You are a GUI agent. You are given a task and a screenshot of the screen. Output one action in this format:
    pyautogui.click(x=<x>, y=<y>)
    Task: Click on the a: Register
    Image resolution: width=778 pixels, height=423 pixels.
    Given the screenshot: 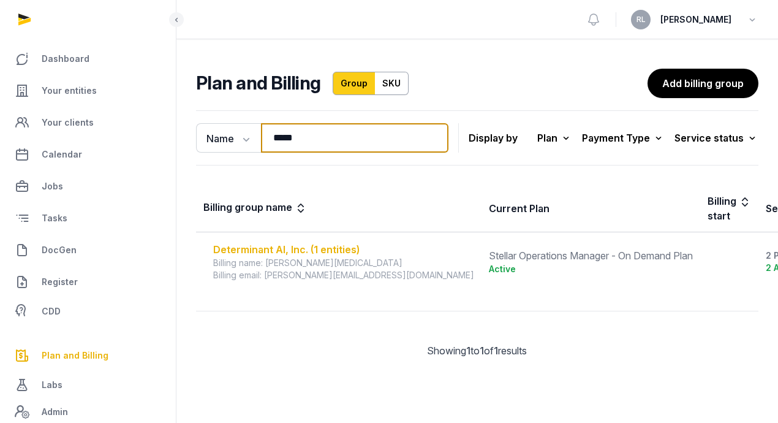 What is the action you would take?
    pyautogui.click(x=88, y=282)
    